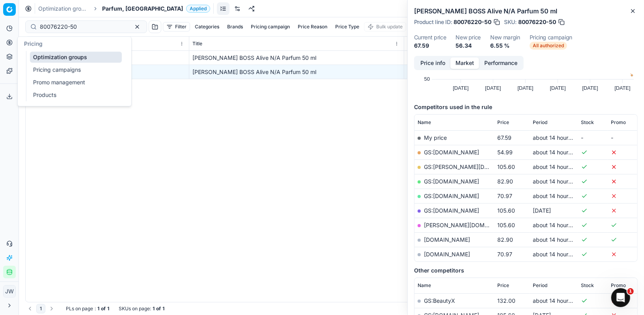 The width and height of the screenshot is (644, 315). What do you see at coordinates (76, 70) in the screenshot?
I see `a: Pricing campaigns` at bounding box center [76, 70].